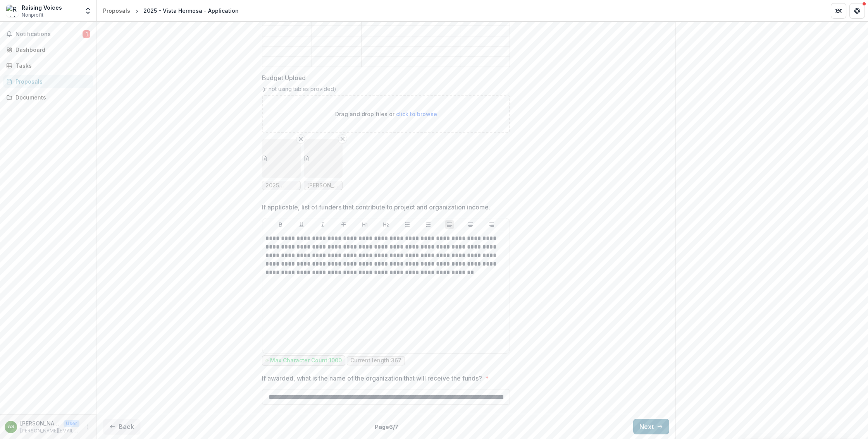  Describe the element at coordinates (48, 34) in the screenshot. I see `button: Notifications1` at that location.